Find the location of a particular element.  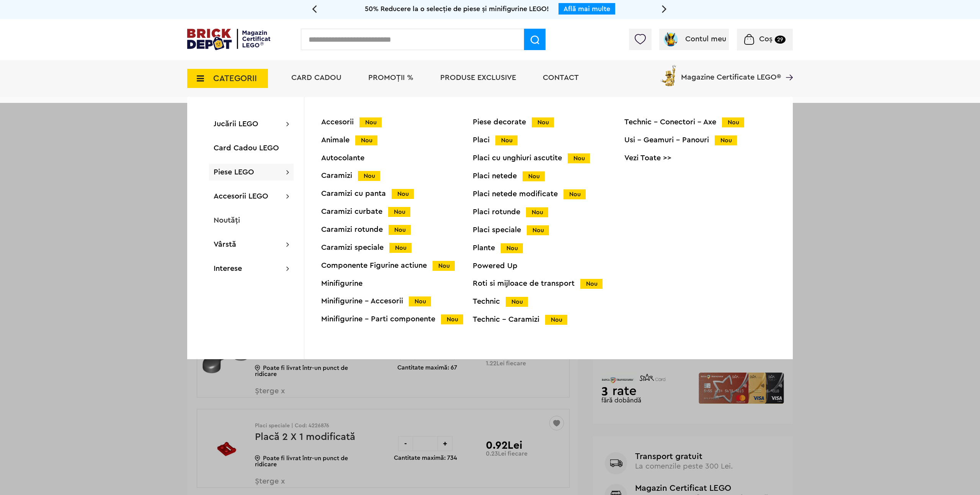

span: Magazine Certificate LEGO® is located at coordinates (731, 72).